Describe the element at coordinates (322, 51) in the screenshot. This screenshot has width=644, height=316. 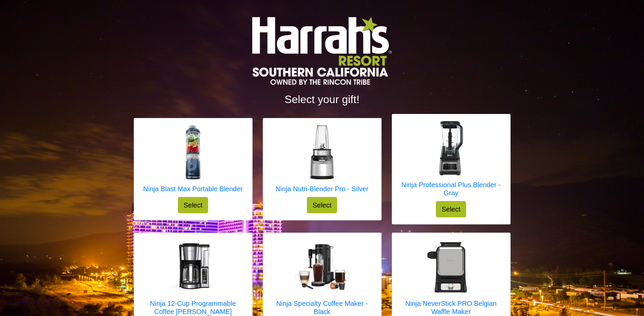
I see `img: Logo` at that location.